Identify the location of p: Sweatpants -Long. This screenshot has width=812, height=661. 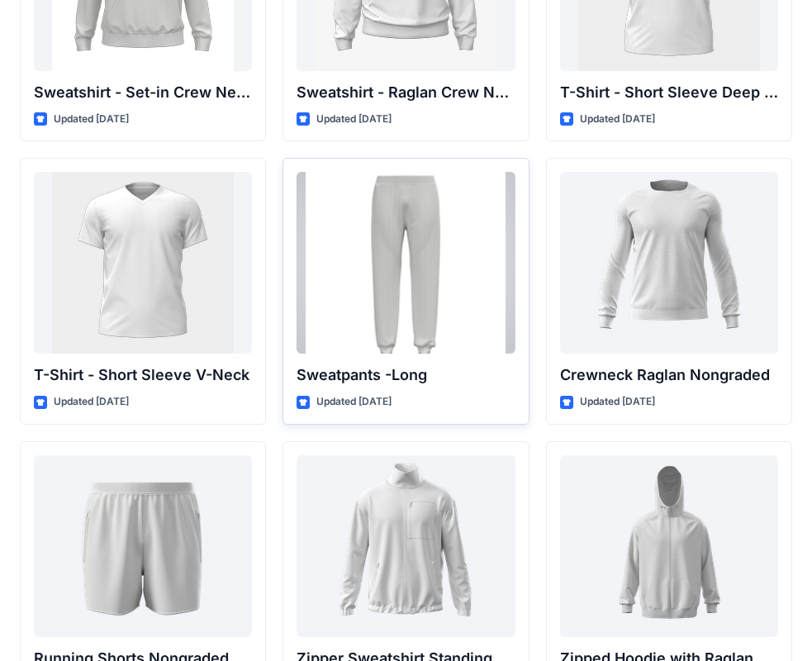
(405, 376).